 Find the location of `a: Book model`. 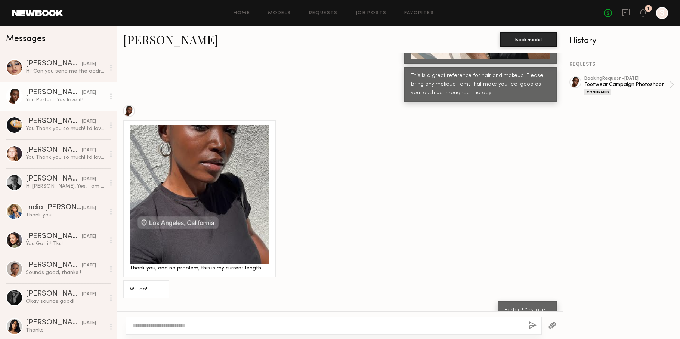

a: Book model is located at coordinates (529, 39).